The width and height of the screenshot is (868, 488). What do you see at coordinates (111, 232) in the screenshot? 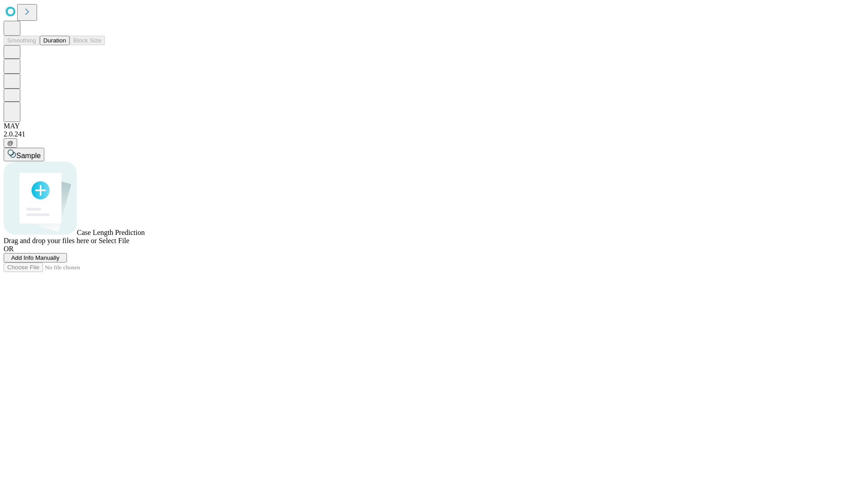
I see `span: Case Length Prediction` at bounding box center [111, 232].